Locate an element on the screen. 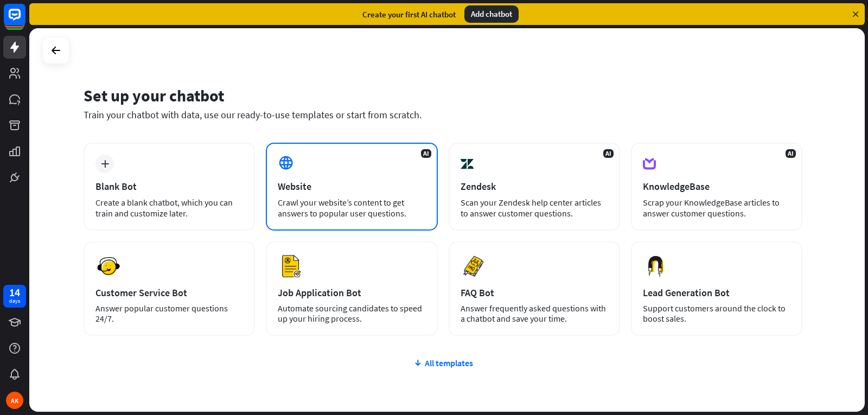 The width and height of the screenshot is (868, 415). div: Zendesk is located at coordinates (535, 186).